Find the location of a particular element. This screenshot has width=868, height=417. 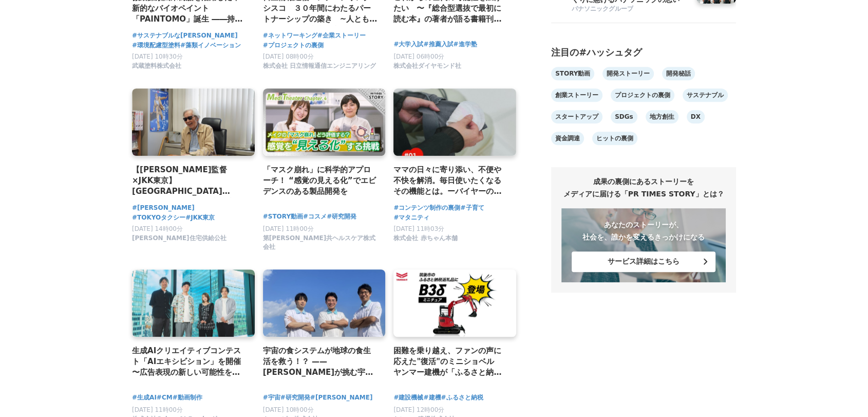

a: #マタニティ is located at coordinates (411, 217).